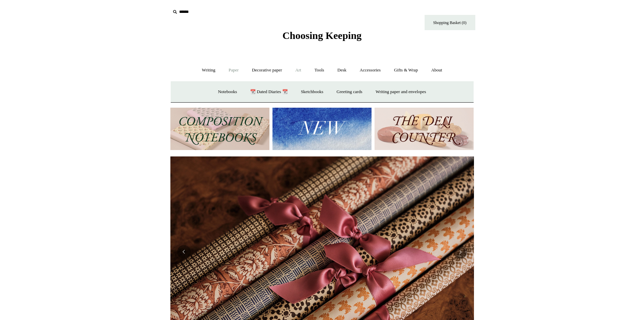  I want to click on button: Next, so click(460, 252).